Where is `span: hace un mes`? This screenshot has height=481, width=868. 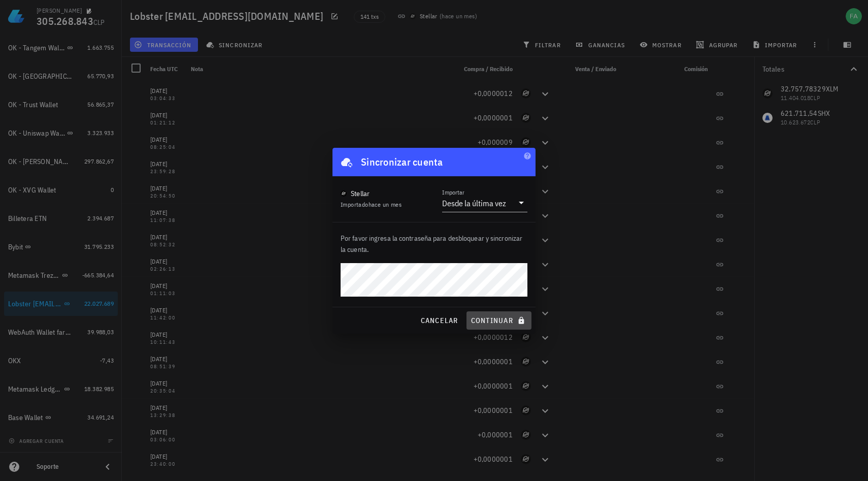
span: hace un mes is located at coordinates (385, 204).